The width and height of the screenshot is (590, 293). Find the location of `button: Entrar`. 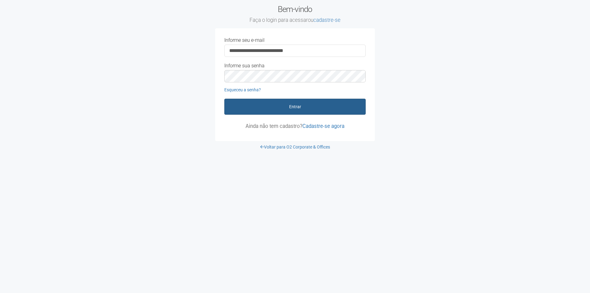

button: Entrar is located at coordinates (295, 107).